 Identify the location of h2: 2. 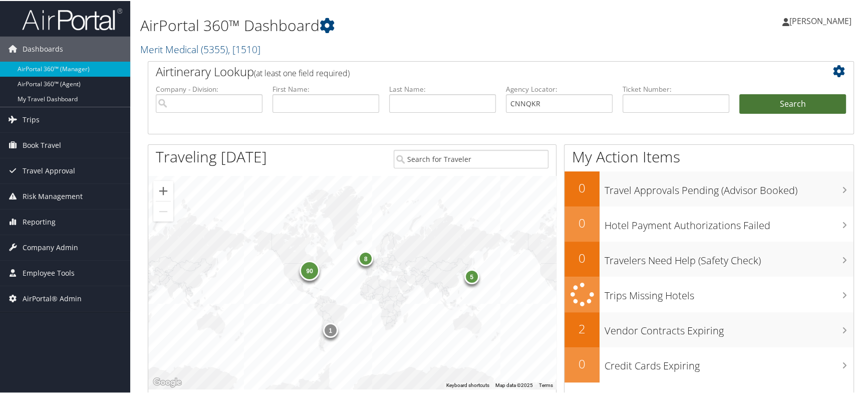
(582, 328).